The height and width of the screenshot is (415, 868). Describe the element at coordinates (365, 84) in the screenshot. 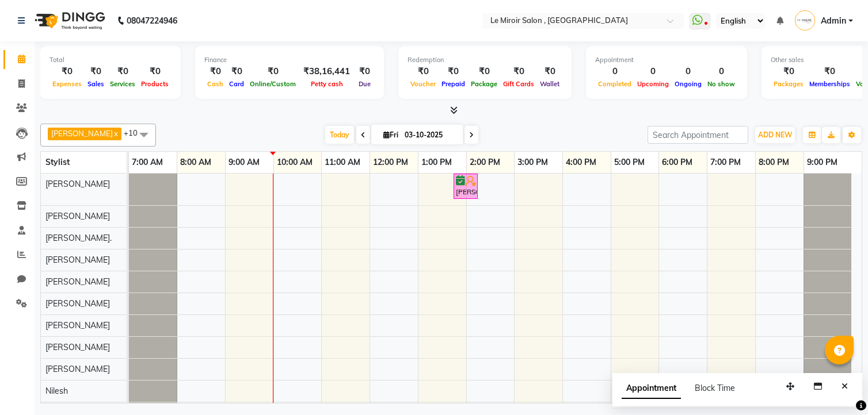

I see `span: Due` at that location.